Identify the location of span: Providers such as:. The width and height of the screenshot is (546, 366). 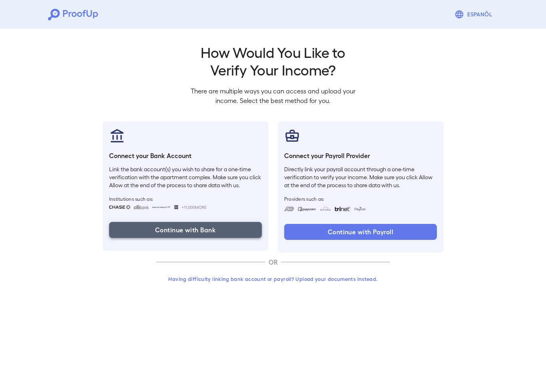
(360, 199).